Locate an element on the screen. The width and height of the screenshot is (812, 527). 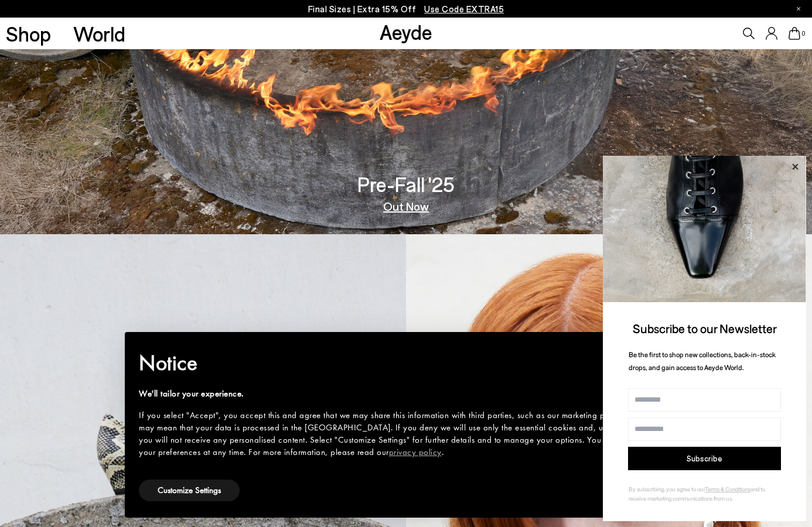
button: Customize Settings is located at coordinates (189, 490).